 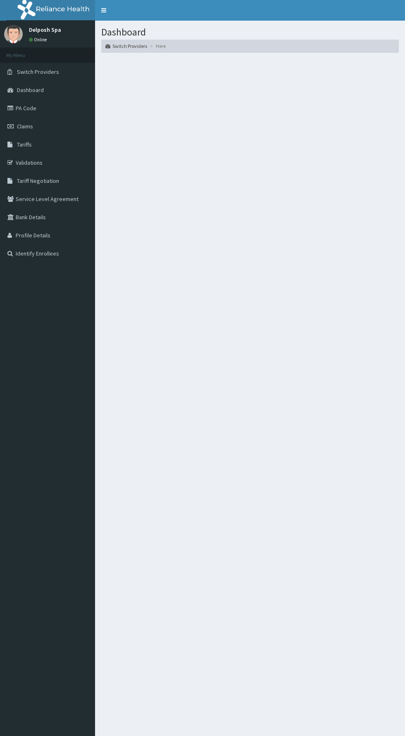 What do you see at coordinates (45, 30) in the screenshot?
I see `p: Delposh Spa` at bounding box center [45, 30].